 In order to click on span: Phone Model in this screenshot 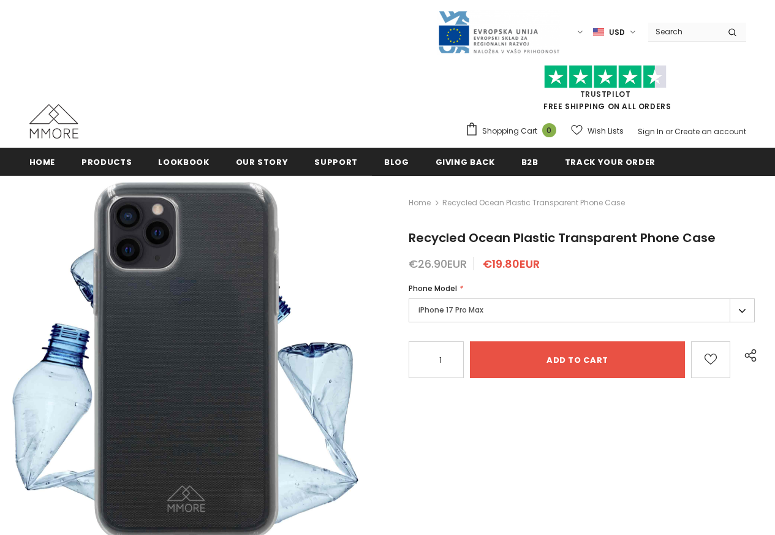, I will do `click(432, 288)`.